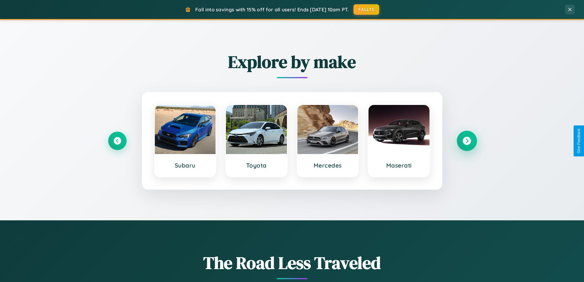 The height and width of the screenshot is (282, 584). What do you see at coordinates (579, 141) in the screenshot?
I see `div: Give Feedback` at bounding box center [579, 141].